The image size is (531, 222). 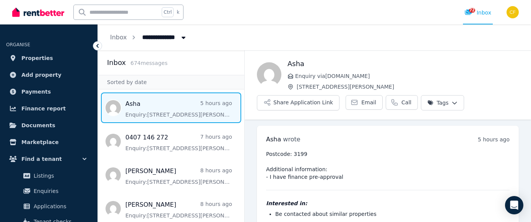 I want to click on time: 5 hours ago, so click(x=494, y=140).